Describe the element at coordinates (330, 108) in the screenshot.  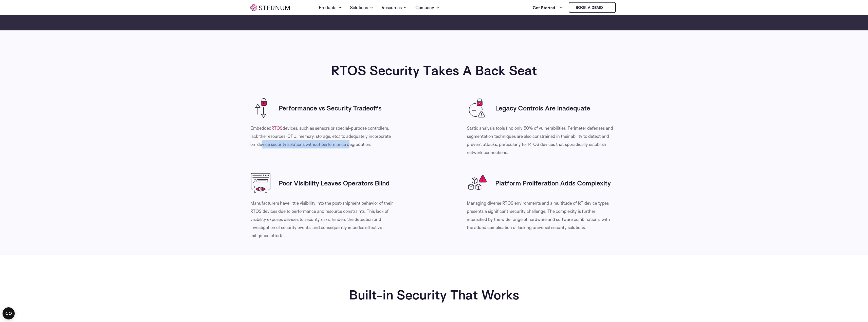
I see `h3: Performance vs Security Tradeoffs` at that location.